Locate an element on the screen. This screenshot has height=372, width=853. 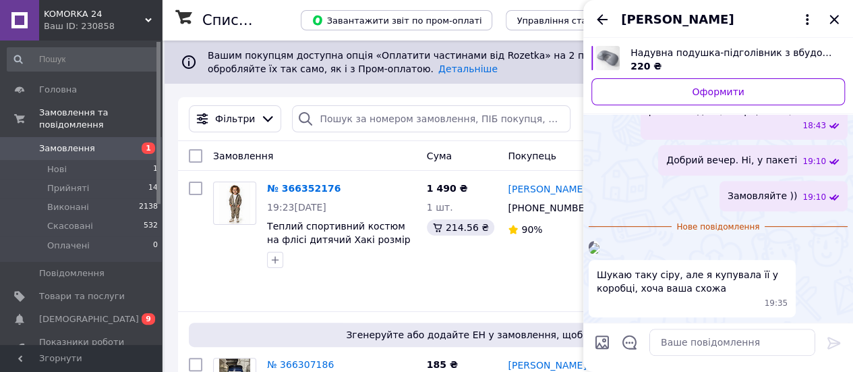
span: Фільтри is located at coordinates (235, 119).